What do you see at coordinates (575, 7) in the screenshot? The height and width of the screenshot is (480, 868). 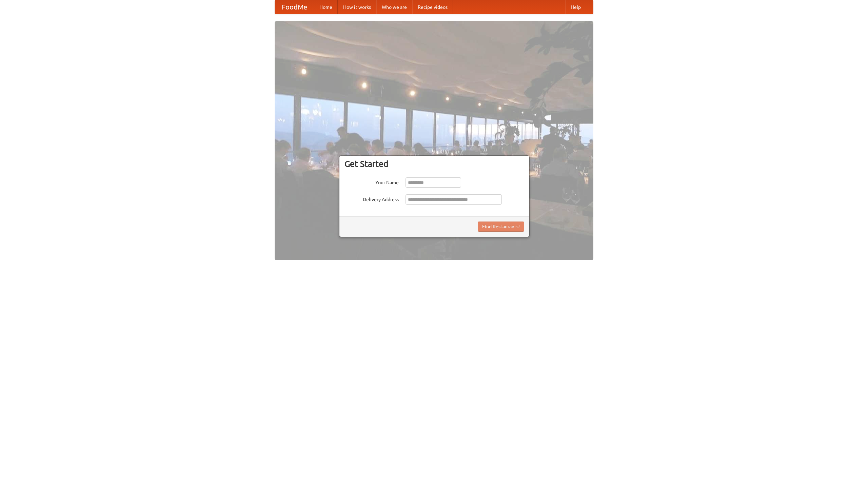 I see `a: Help` at bounding box center [575, 7].